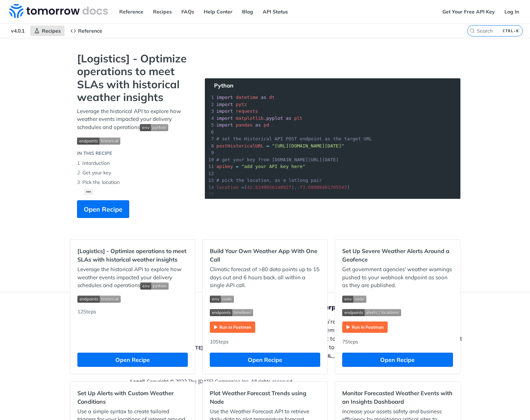 This screenshot has width=530, height=420. Describe the element at coordinates (132, 327) in the screenshot. I see `div: 12 Steps` at that location.